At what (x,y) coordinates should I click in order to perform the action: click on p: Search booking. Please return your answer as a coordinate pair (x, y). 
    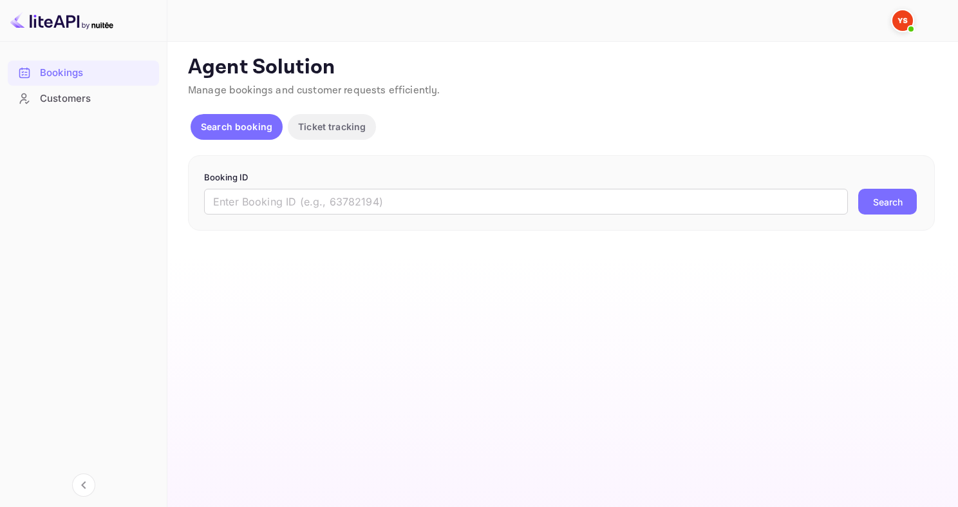
    Looking at the image, I should click on (236, 126).